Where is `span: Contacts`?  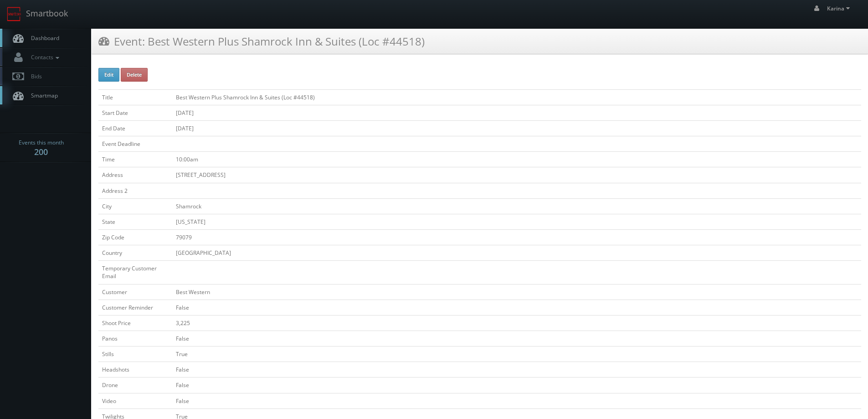 span: Contacts is located at coordinates (43, 57).